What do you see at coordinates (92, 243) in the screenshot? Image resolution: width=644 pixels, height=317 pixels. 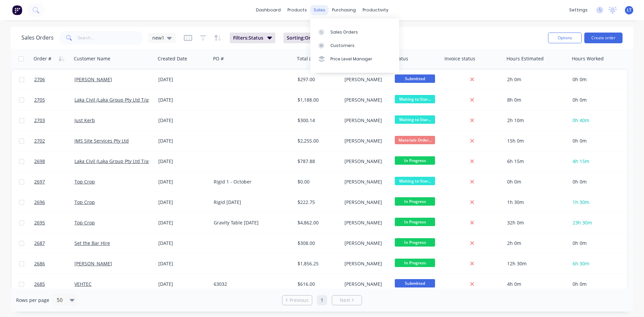 I see `a: Set the Bar Hire` at bounding box center [92, 243].